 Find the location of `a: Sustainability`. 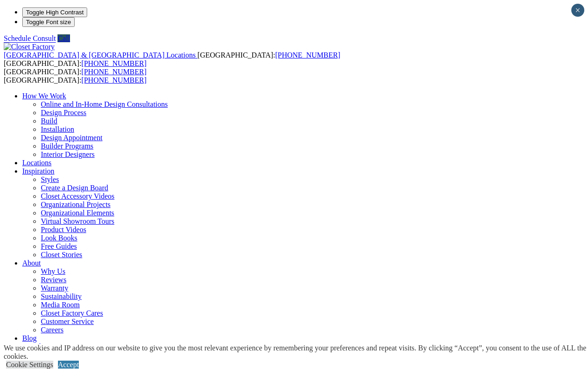

a: Sustainability is located at coordinates (62, 296).